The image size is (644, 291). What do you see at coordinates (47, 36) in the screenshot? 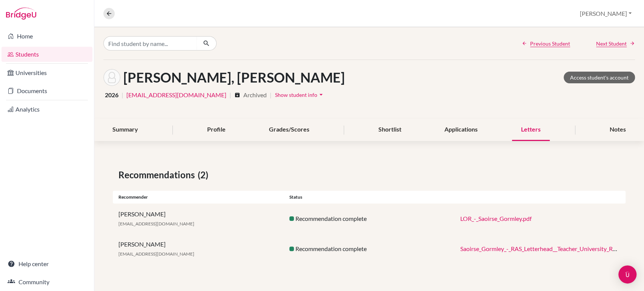
I see `a: Home` at bounding box center [47, 36].